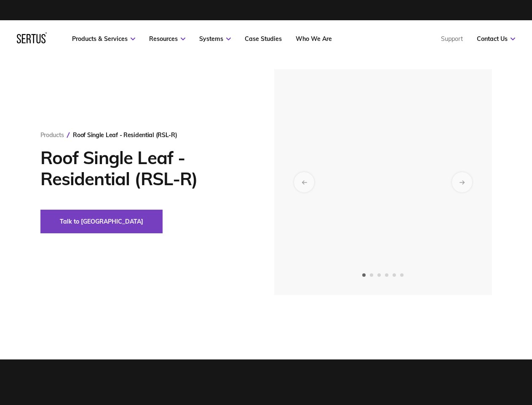 The image size is (532, 405). Describe the element at coordinates (395, 275) in the screenshot. I see `span: Go to slide 5` at that location.